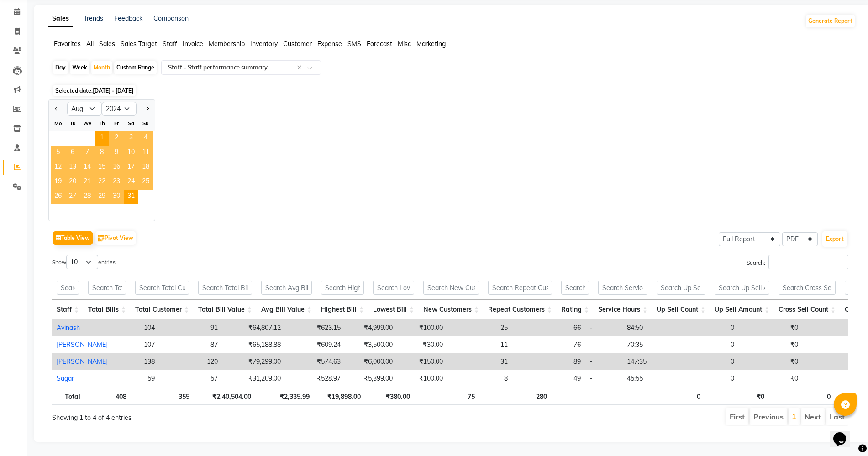  What do you see at coordinates (794, 416) in the screenshot?
I see `a: 1` at bounding box center [794, 416].